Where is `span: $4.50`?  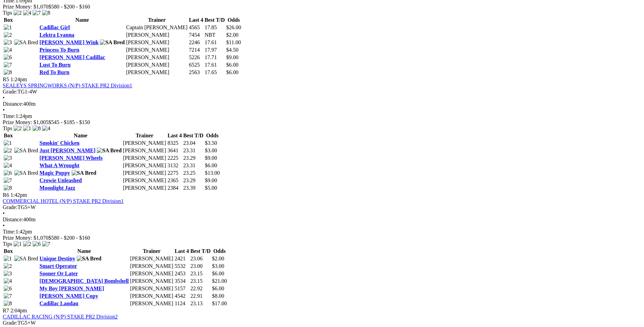
span: $4.50 is located at coordinates (232, 49).